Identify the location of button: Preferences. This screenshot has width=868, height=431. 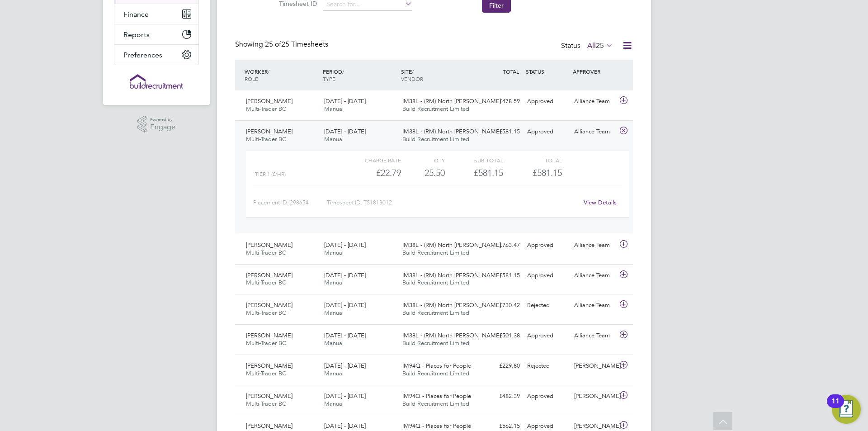
(156, 54).